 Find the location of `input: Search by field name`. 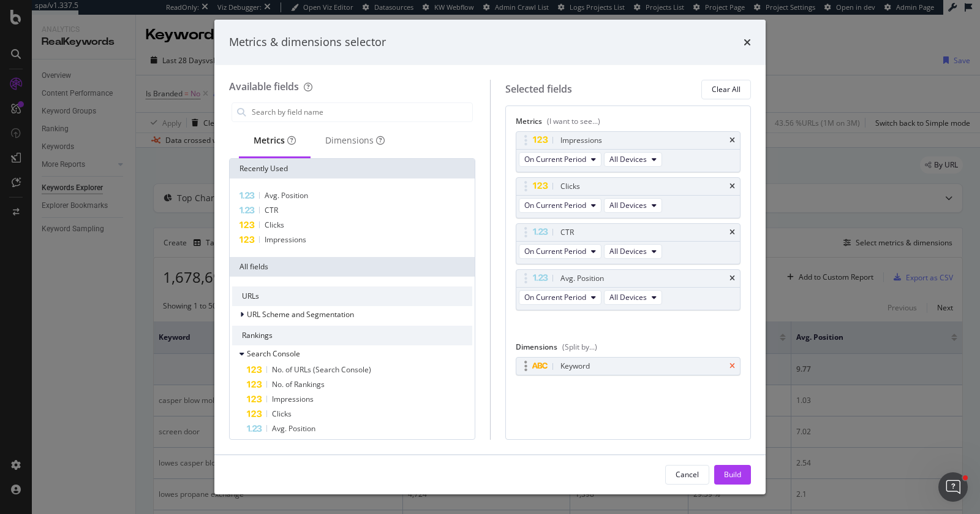

input: Search by field name is located at coordinates (361, 112).